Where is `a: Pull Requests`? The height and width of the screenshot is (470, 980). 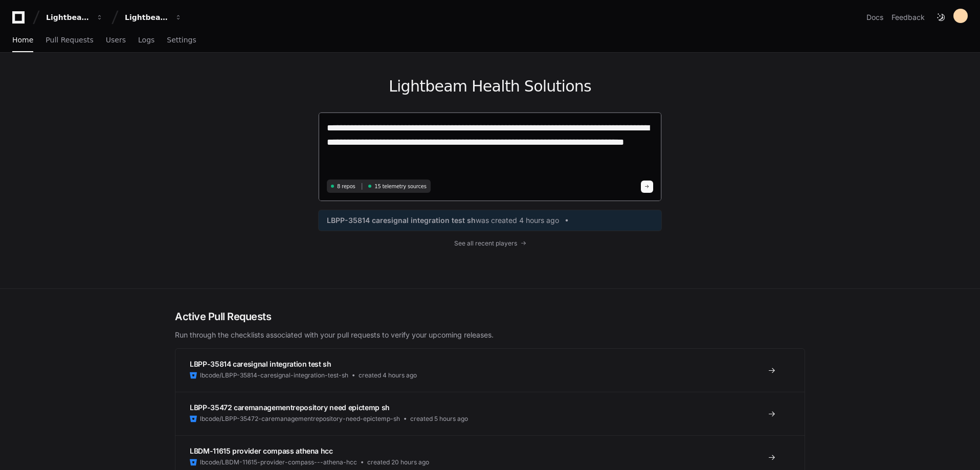 a: Pull Requests is located at coordinates (69, 41).